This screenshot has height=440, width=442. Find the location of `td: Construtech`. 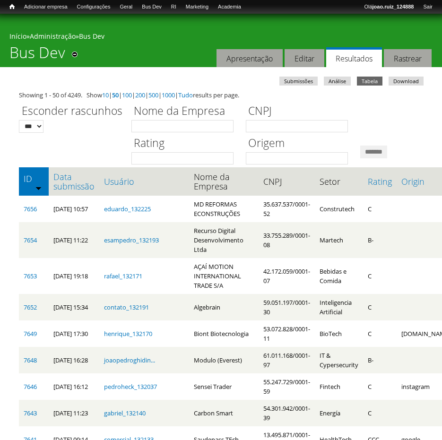

td: Construtech is located at coordinates (339, 209).